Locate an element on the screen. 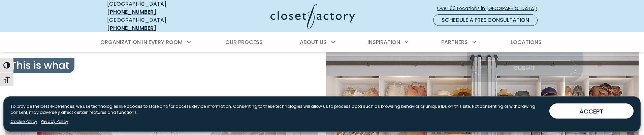  img: Closet Factory Logo is located at coordinates (312, 16).